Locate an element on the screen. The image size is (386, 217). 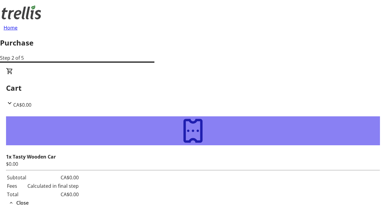
span: Close is located at coordinates (22, 203).